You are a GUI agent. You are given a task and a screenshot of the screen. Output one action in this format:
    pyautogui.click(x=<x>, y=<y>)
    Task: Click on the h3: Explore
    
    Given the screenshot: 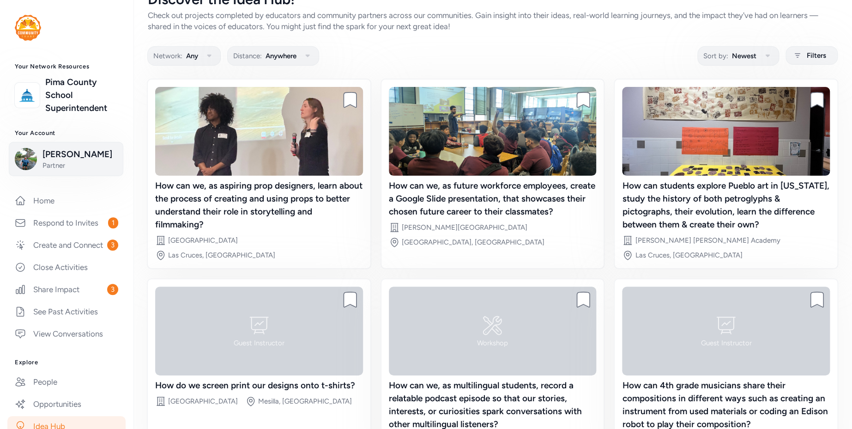 What is the action you would take?
    pyautogui.click(x=66, y=362)
    